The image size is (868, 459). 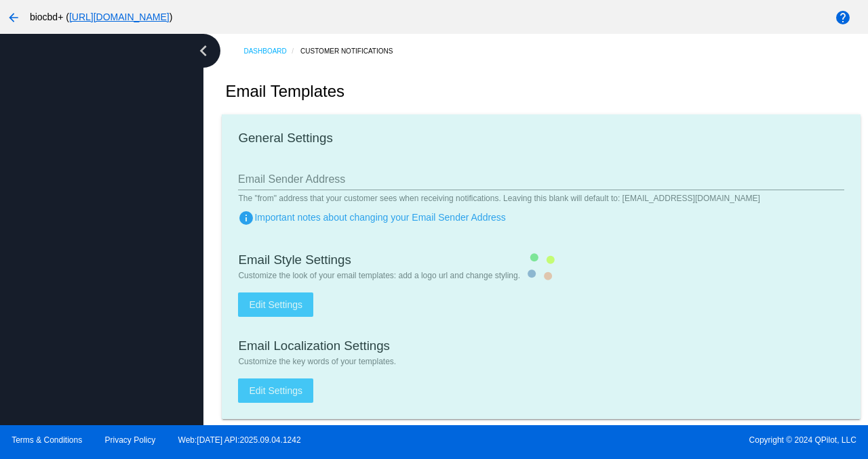 I want to click on h2: Email Templates, so click(x=284, y=92).